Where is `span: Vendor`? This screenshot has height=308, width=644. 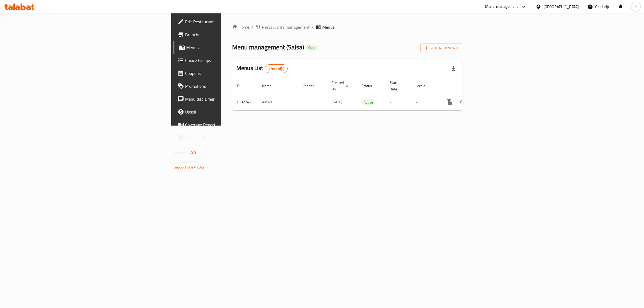
span: Vendor is located at coordinates (312, 86).